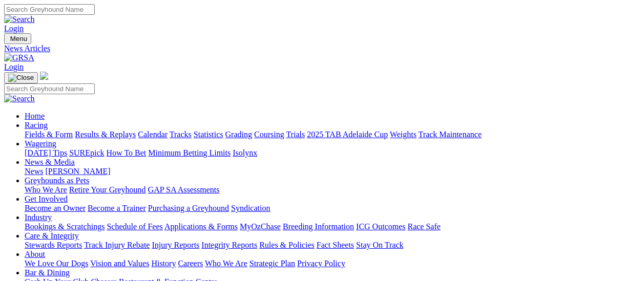  Describe the element at coordinates (134, 226) in the screenshot. I see `a: Schedule of Fees` at that location.